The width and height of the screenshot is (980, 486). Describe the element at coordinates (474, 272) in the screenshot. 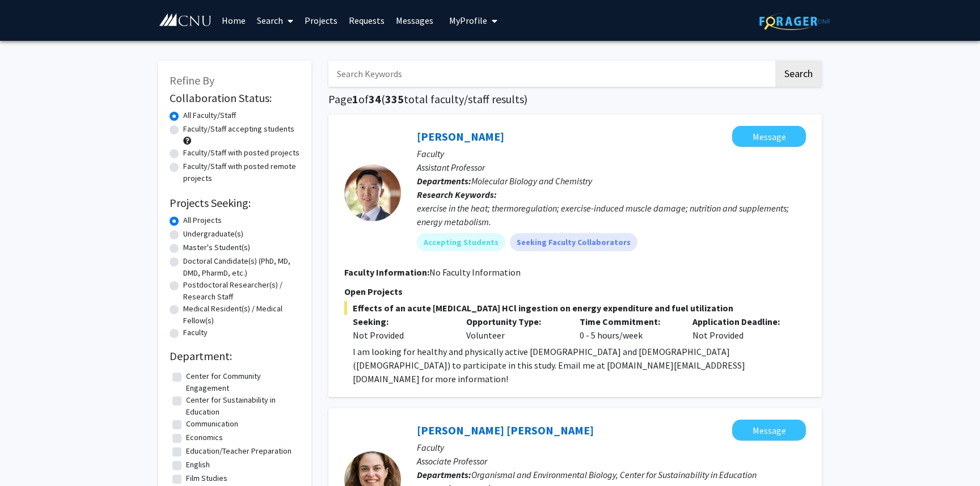

I see `span: No Faculty Information` at that location.